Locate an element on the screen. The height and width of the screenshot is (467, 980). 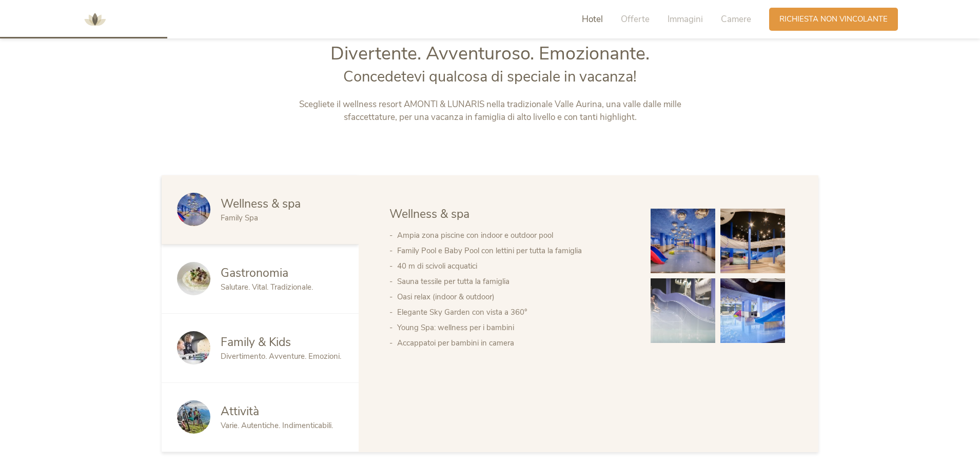
span: Concedetevi qualcosa di speciale in vacanza! is located at coordinates (490, 76).